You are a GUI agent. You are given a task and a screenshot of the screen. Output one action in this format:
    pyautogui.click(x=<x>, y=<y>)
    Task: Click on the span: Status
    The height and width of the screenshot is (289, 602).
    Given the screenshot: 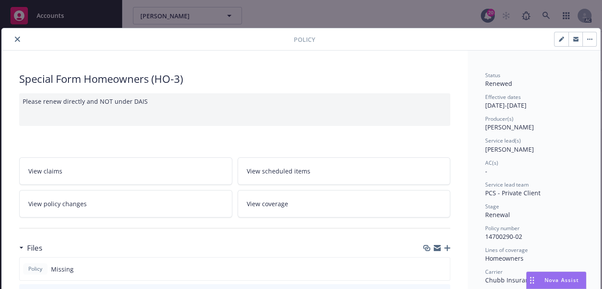 What is the action you would take?
    pyautogui.click(x=493, y=75)
    